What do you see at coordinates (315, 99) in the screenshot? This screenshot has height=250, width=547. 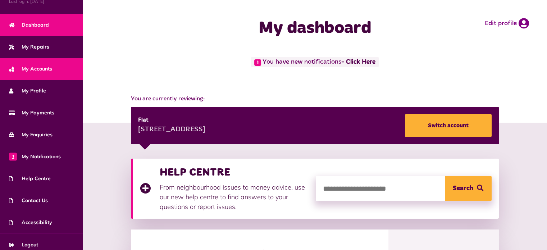 I see `span: You are currently reviewing:` at bounding box center [315, 99].